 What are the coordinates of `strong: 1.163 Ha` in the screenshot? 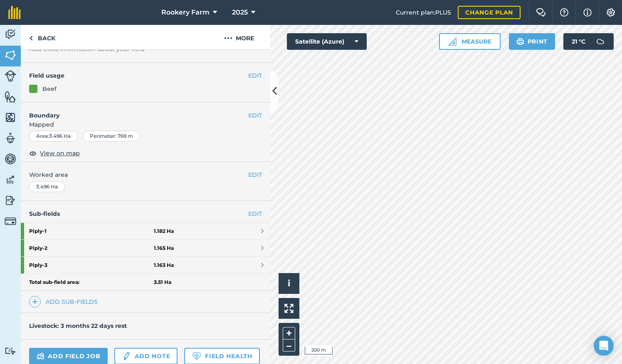 It's located at (164, 266).